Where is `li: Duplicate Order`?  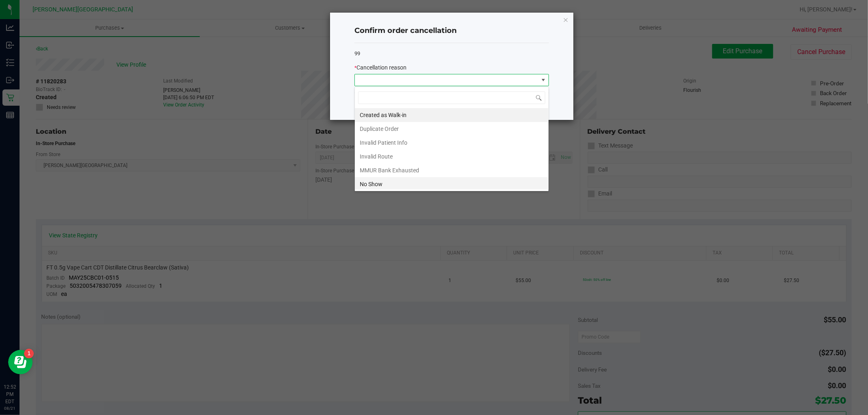
li: Duplicate Order is located at coordinates (452, 129).